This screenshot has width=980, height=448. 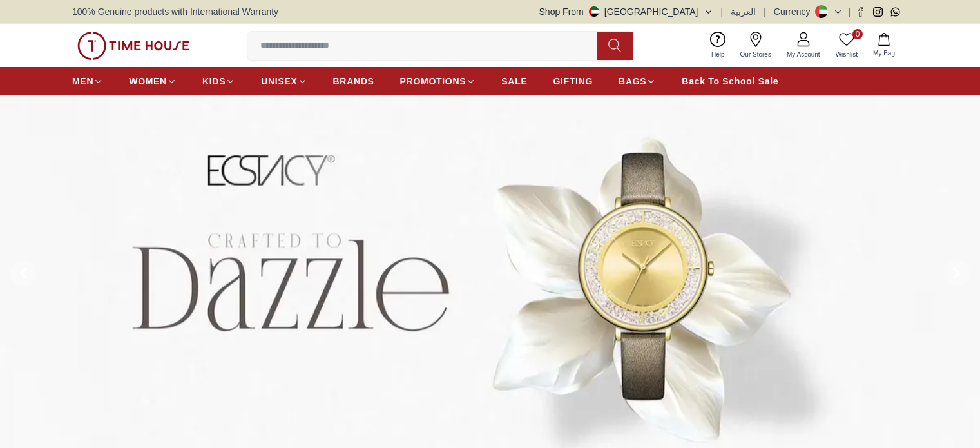 I want to click on span: العربية, so click(x=743, y=12).